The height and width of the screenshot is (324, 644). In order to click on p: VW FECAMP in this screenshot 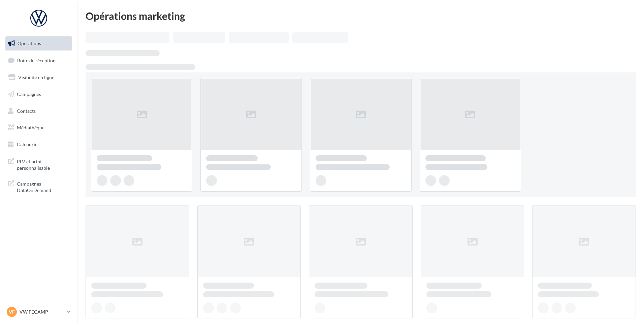, I will do `click(42, 312)`.